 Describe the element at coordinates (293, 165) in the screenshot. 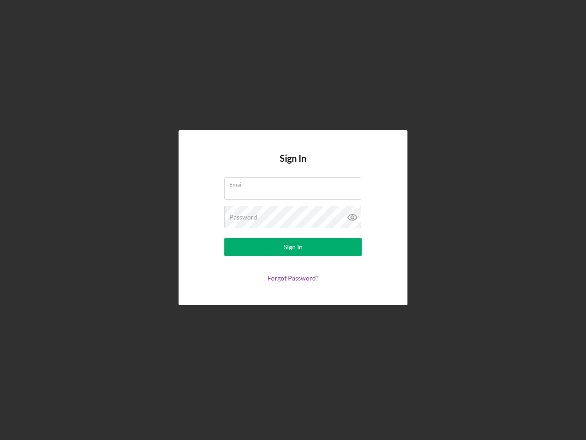

I see `h4: Sign In` at that location.